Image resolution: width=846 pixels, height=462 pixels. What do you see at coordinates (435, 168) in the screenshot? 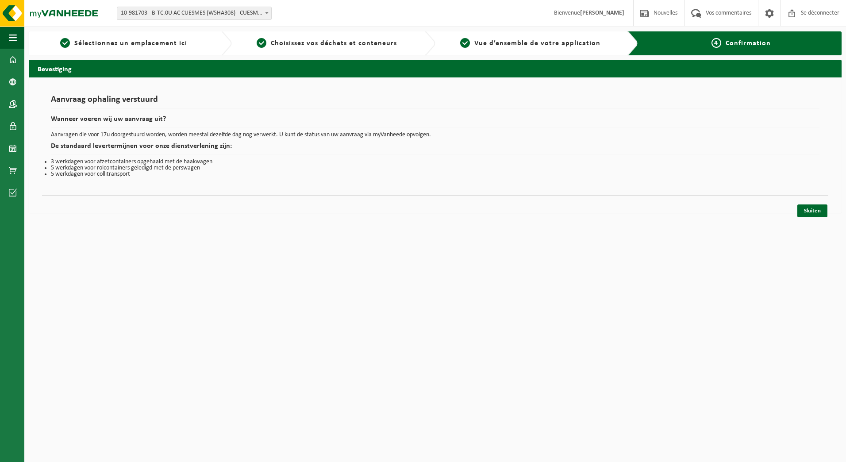
I see `li: 5 werkdagen voor rolcontainers geledigd met de perswagen` at bounding box center [435, 168].